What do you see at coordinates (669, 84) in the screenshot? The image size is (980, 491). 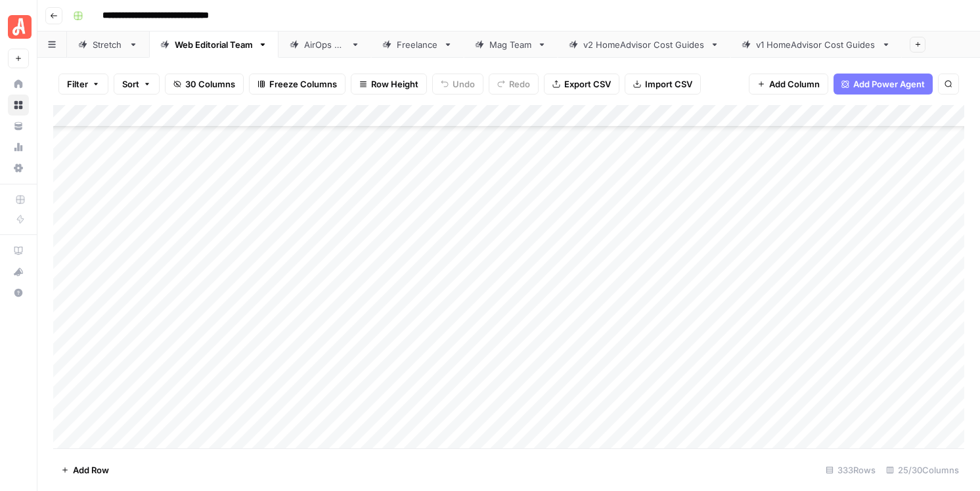 I see `span: Import CSV` at bounding box center [669, 84].